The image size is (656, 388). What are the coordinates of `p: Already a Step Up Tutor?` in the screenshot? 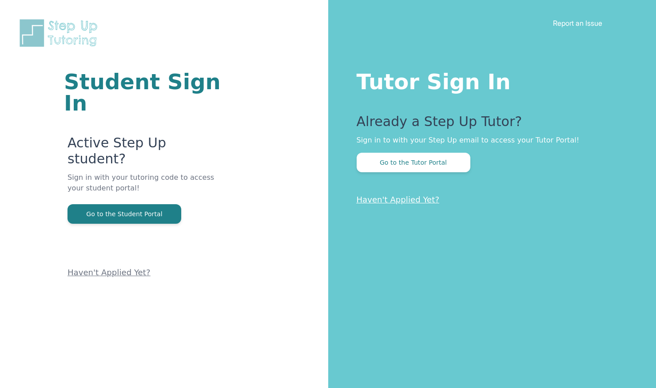 It's located at (489, 124).